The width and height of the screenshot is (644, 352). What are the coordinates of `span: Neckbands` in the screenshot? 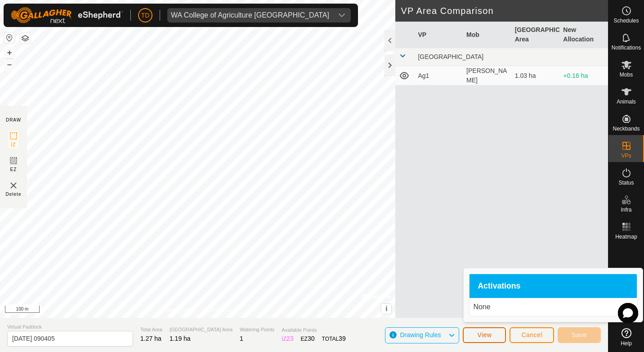 It's located at (626, 129).